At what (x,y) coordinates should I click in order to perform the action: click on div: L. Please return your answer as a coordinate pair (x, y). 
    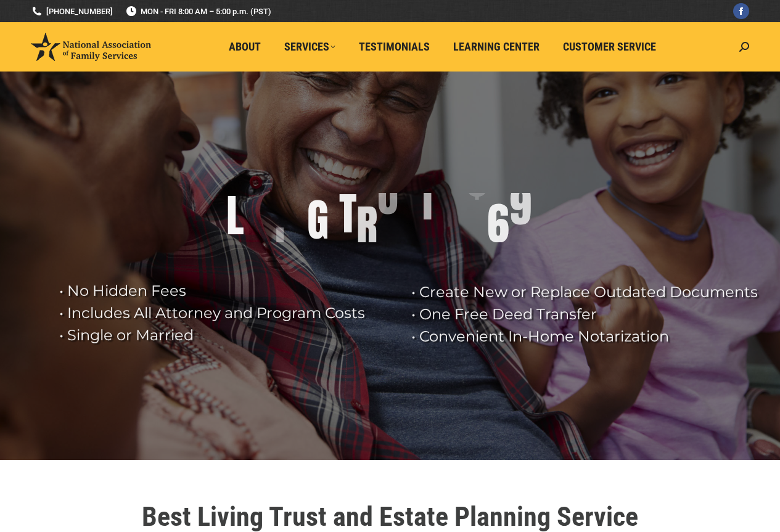
    Looking at the image, I should click on (235, 216).